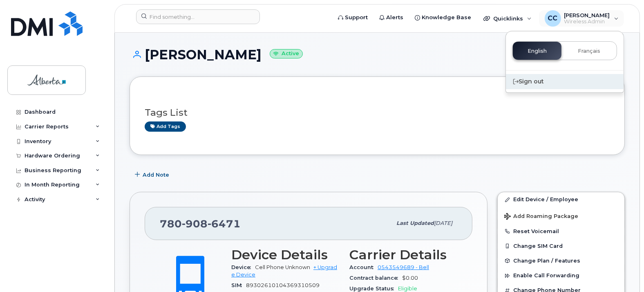 This screenshot has width=644, height=292. Describe the element at coordinates (195, 224) in the screenshot. I see `span: 908` at that location.